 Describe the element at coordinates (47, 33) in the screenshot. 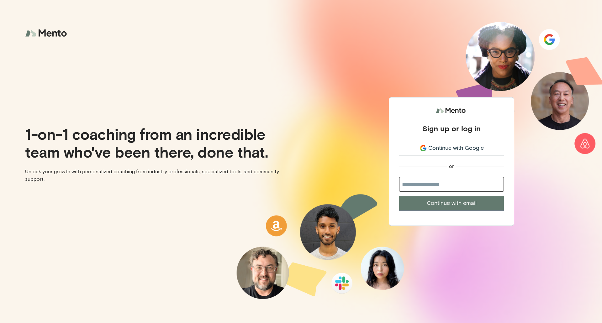

I see `img: logo` at that location.